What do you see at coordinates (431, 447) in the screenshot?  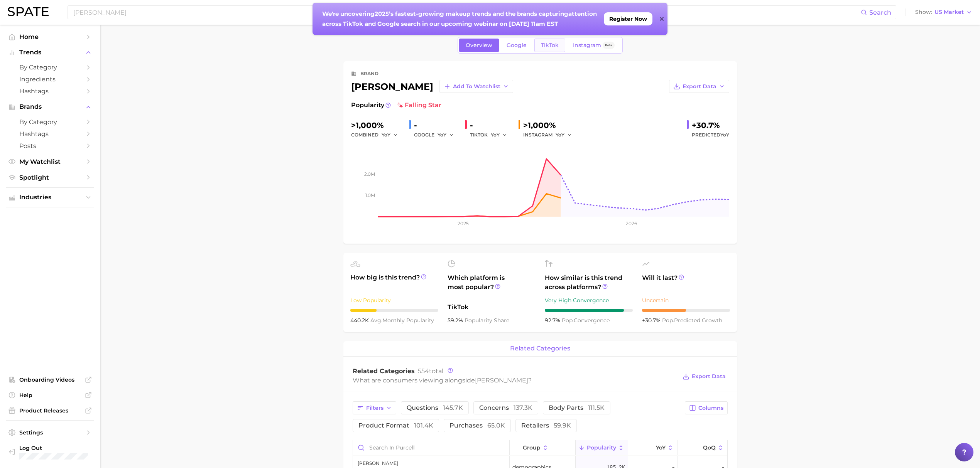 I see `input: Search in purcell` at bounding box center [431, 447].